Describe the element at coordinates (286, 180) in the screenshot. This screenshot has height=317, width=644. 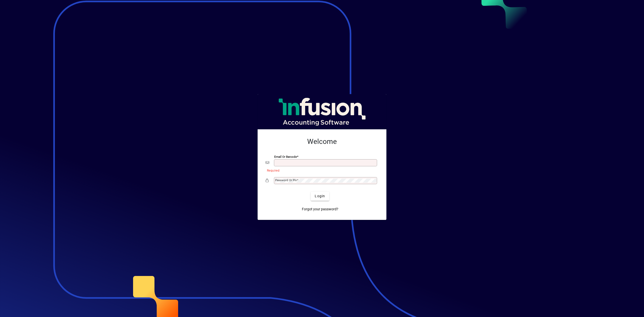
I see `mat-label: Password or Pin` at that location.